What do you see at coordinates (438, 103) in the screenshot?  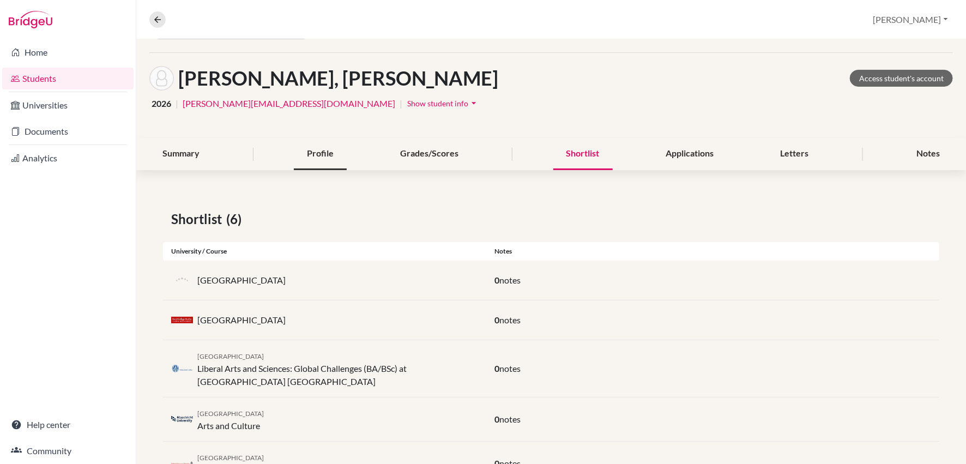 I see `span: Show student info` at bounding box center [438, 103].